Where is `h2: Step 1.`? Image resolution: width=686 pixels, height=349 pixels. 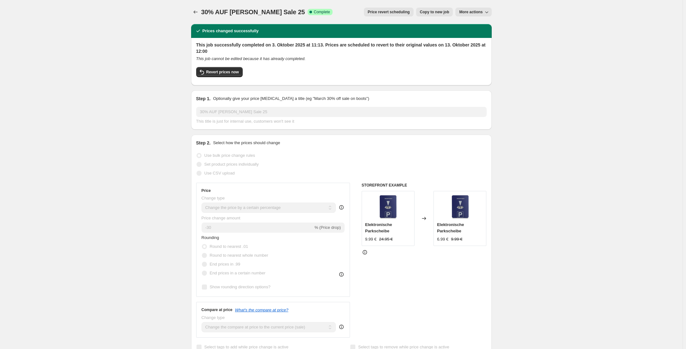
h2: Step 1. is located at coordinates (203, 99).